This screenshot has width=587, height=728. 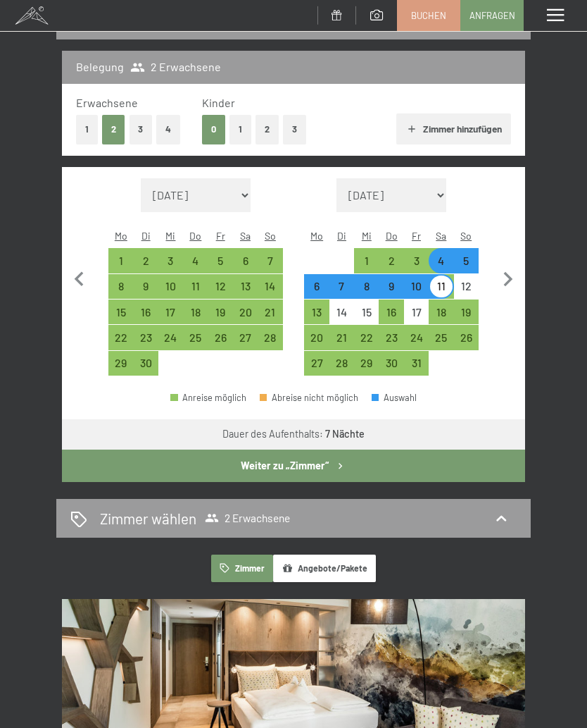 I want to click on div: Tue Sep 02 2025, so click(x=145, y=260).